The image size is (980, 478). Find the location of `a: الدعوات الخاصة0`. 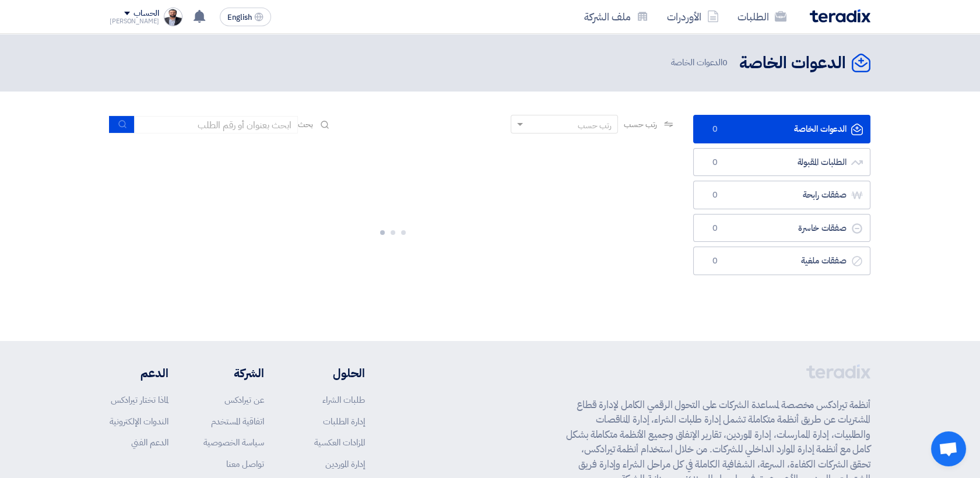

a: الدعوات الخاصة0 is located at coordinates (782, 129).